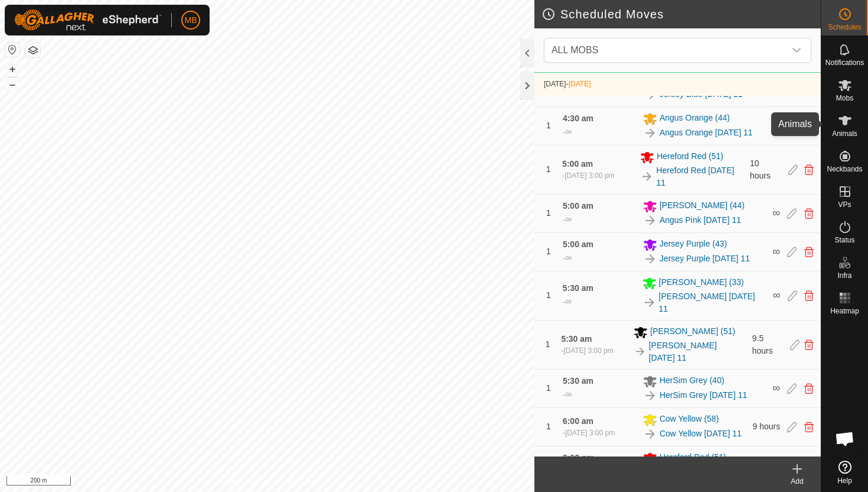 Image resolution: width=868 pixels, height=492 pixels. Describe the element at coordinates (845, 169) in the screenshot. I see `span: Neckbands` at that location.